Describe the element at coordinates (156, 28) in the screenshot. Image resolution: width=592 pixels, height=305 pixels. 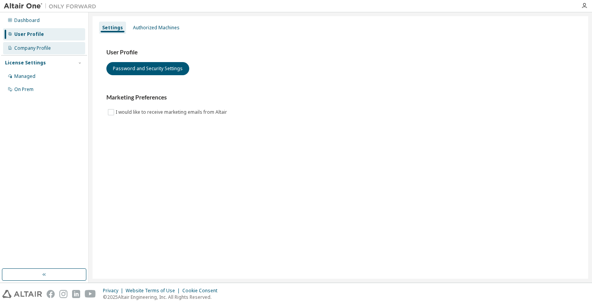
I see `div: Authorized Machines` at that location.